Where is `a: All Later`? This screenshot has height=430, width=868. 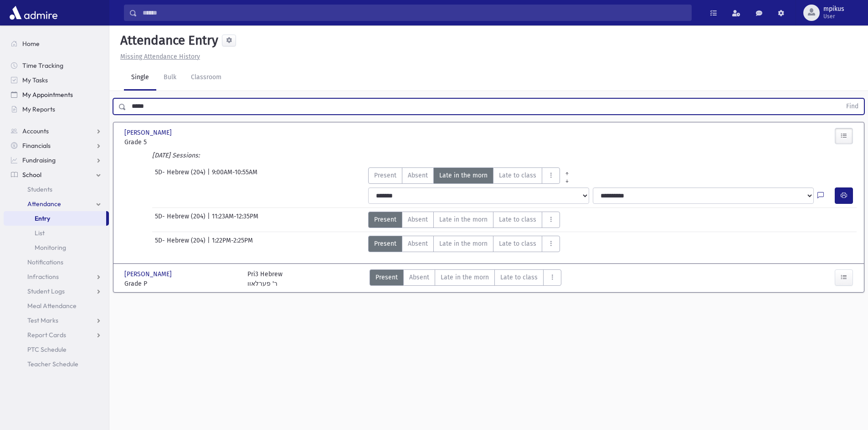 a: All Later is located at coordinates (566, 178).